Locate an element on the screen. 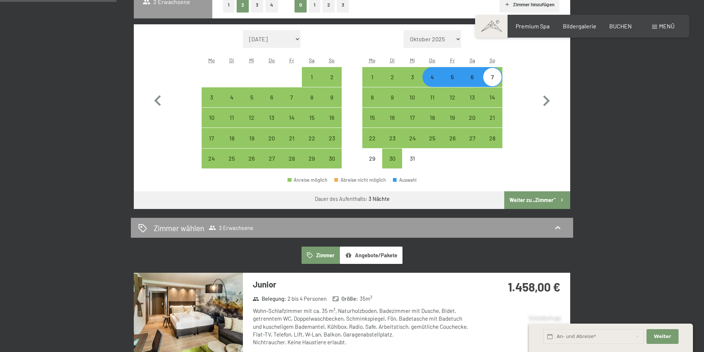 This screenshot has width=704, height=352. div: 2 is located at coordinates (392, 83).